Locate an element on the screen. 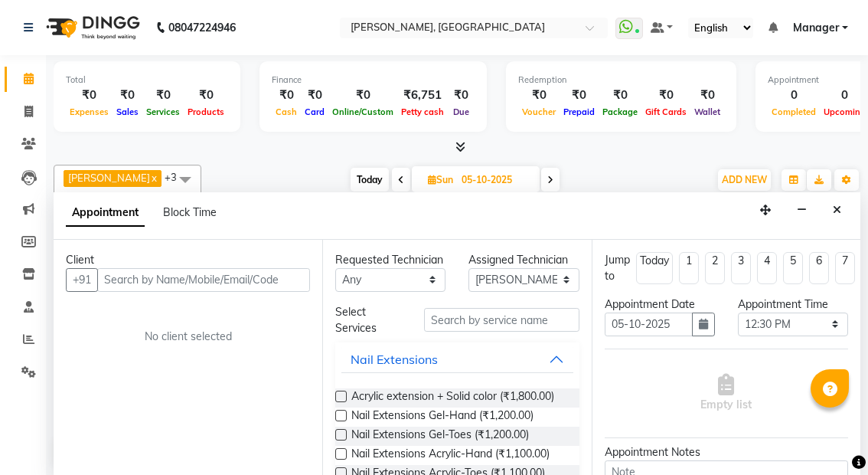  button: ADD NEW is located at coordinates (744, 179).